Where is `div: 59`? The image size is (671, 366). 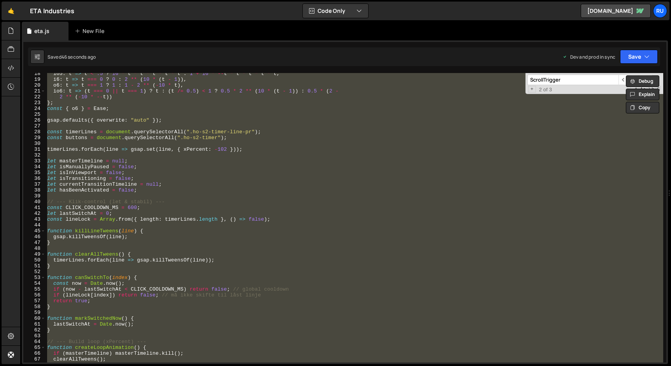
div: 59 is located at coordinates (34, 313).